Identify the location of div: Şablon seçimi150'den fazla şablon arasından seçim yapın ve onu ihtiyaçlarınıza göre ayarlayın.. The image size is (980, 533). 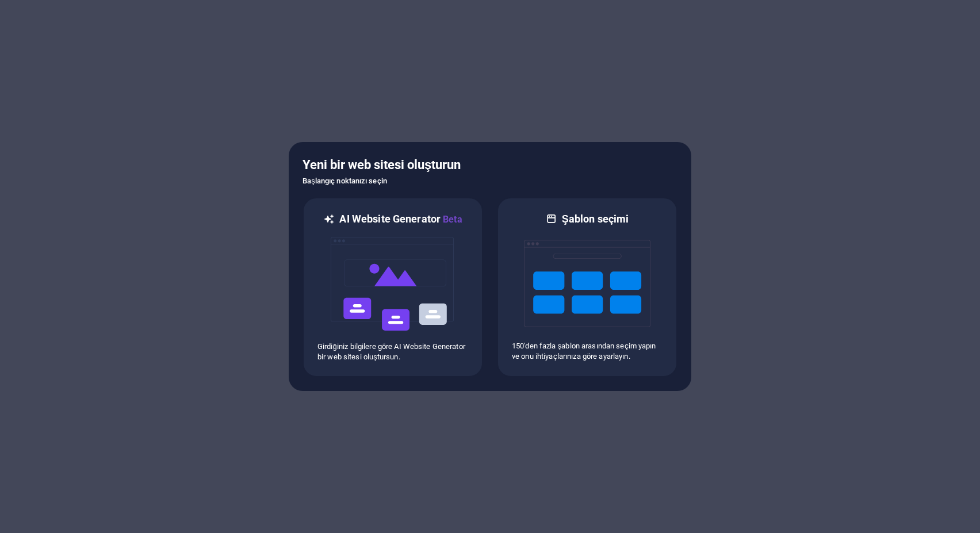
(587, 287).